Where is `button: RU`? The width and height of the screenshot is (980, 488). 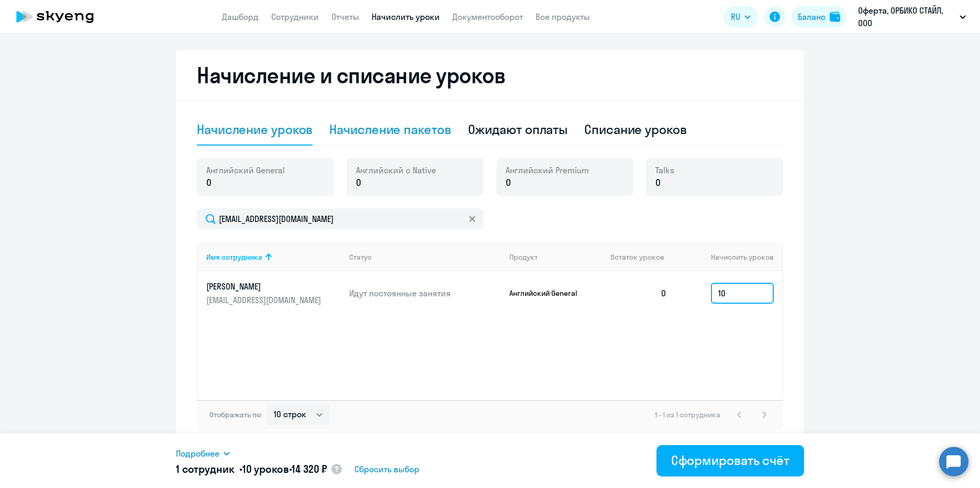
button: RU is located at coordinates (740, 17).